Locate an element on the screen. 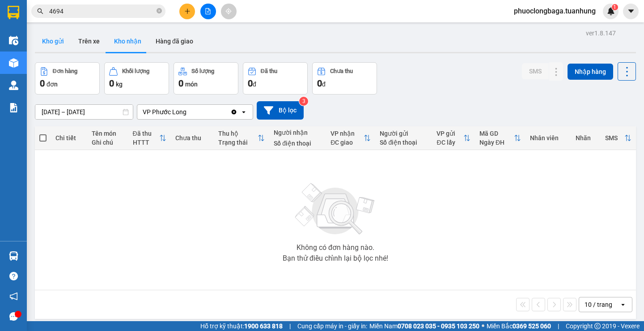 This screenshot has height=331, width=644. div: Nhân viên is located at coordinates (549, 138).